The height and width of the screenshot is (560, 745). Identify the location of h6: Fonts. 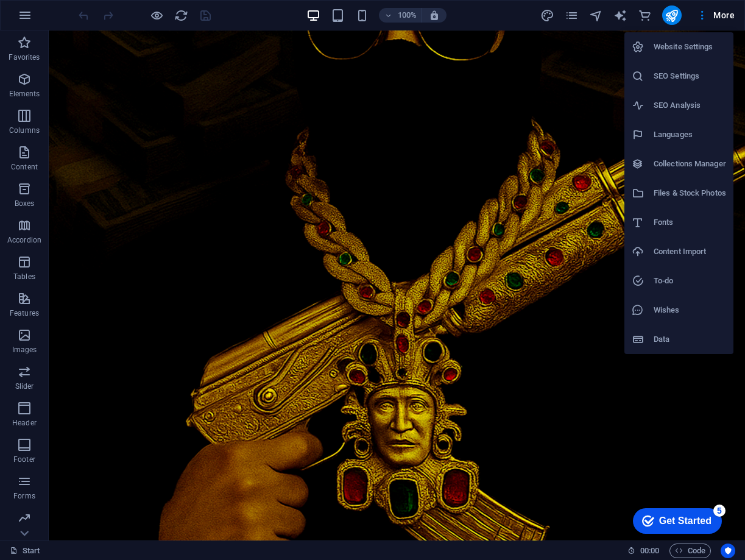
(689, 222).